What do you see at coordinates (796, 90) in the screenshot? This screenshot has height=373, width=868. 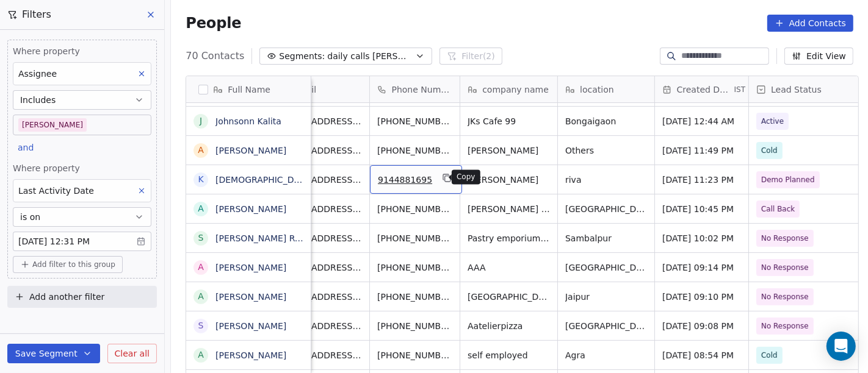 I see `span: Lead Status` at bounding box center [796, 90].